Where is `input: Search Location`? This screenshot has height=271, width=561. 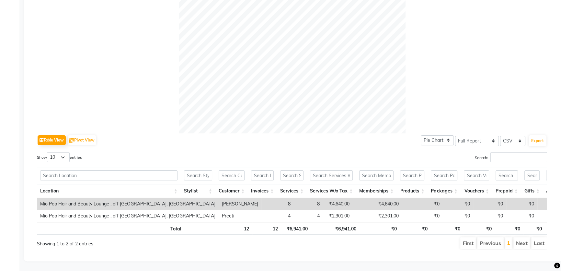 input: Search Location is located at coordinates (109, 175).